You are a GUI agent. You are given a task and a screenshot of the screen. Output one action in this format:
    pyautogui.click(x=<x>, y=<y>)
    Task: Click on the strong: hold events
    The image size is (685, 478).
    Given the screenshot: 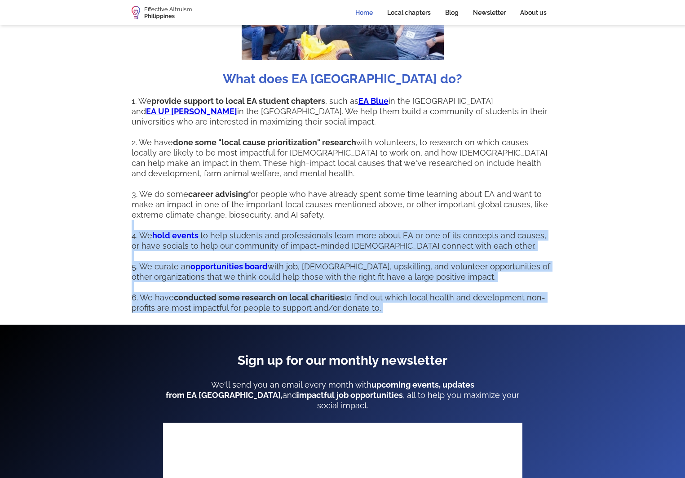 What is the action you would take?
    pyautogui.click(x=175, y=235)
    